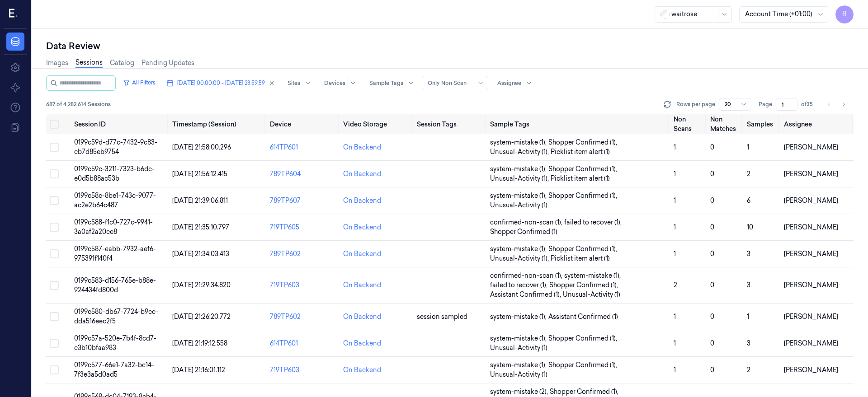 This screenshot has width=868, height=397. I want to click on span: 0199c577-66e1-7a32-bc14-7f3e3a5d0ad5, so click(114, 369).